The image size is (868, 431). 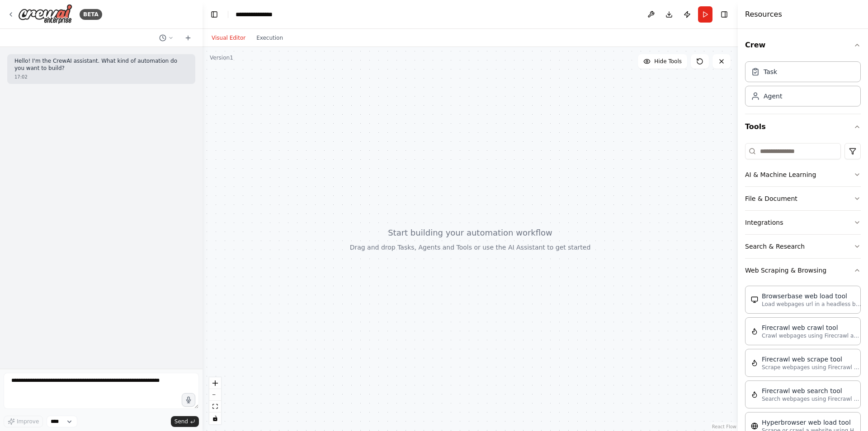 What do you see at coordinates (668, 62) in the screenshot?
I see `span: Hide Tools` at bounding box center [668, 62].